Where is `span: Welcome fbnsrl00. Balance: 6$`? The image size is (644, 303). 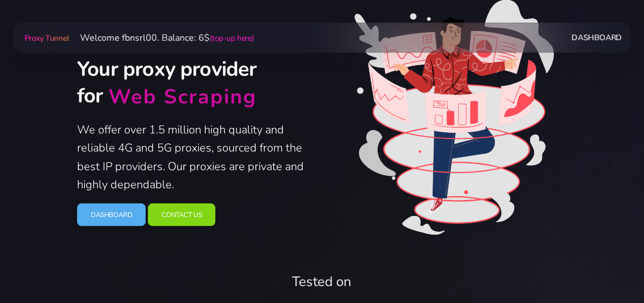
span: Welcome fbnsrl00. Balance: 6$ is located at coordinates (162, 38).